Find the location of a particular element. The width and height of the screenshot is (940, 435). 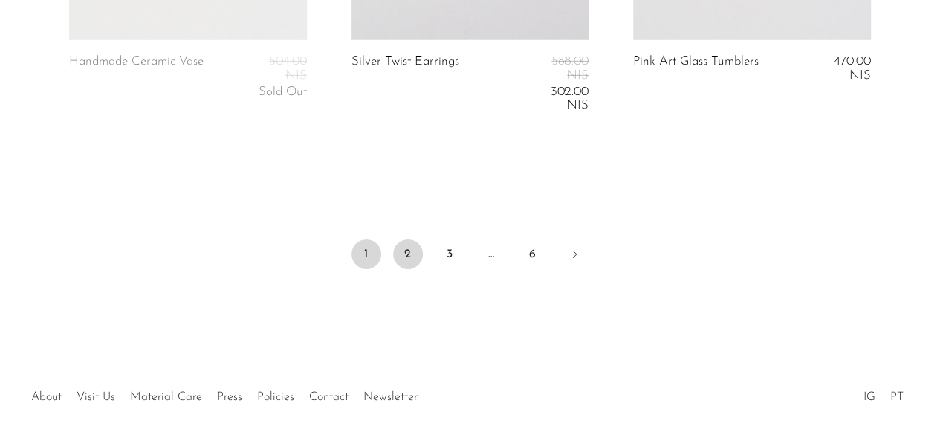

a: Contact is located at coordinates (329, 397).